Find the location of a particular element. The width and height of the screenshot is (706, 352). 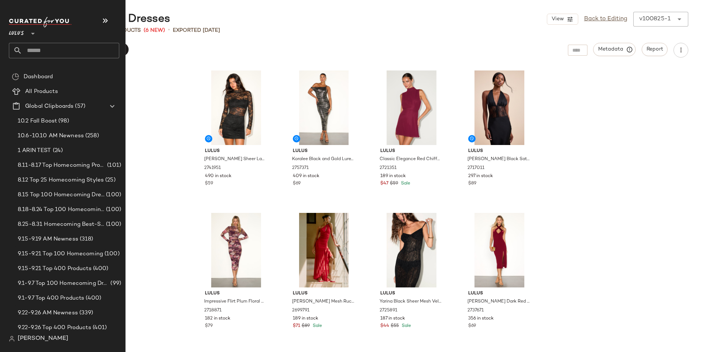

span: 2718871 is located at coordinates (213, 311).